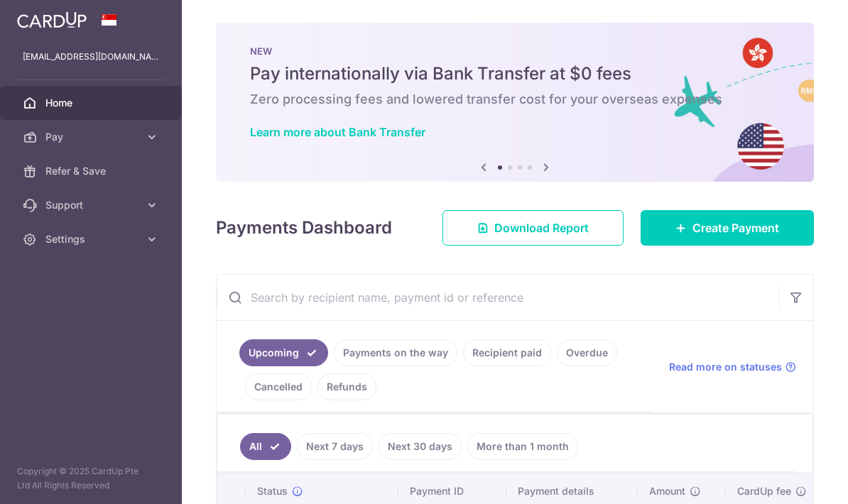 This screenshot has height=504, width=848. What do you see at coordinates (727, 228) in the screenshot?
I see `a: Create Payment` at bounding box center [727, 228].